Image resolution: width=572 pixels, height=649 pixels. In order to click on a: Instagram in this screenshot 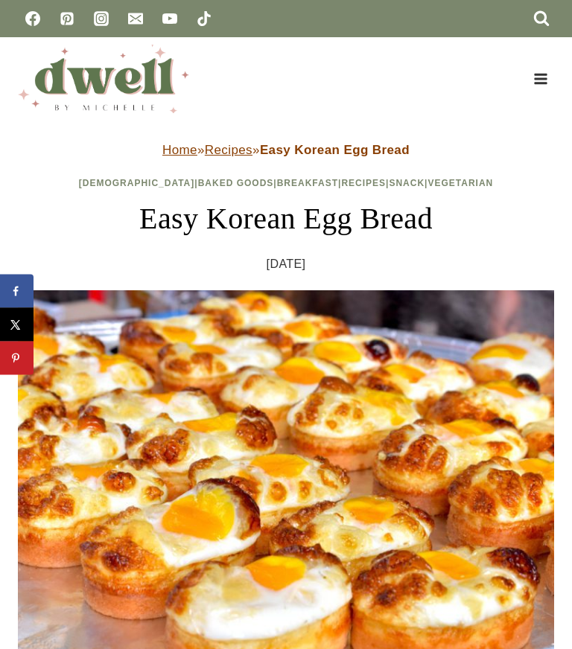, I will do `click(101, 19)`.